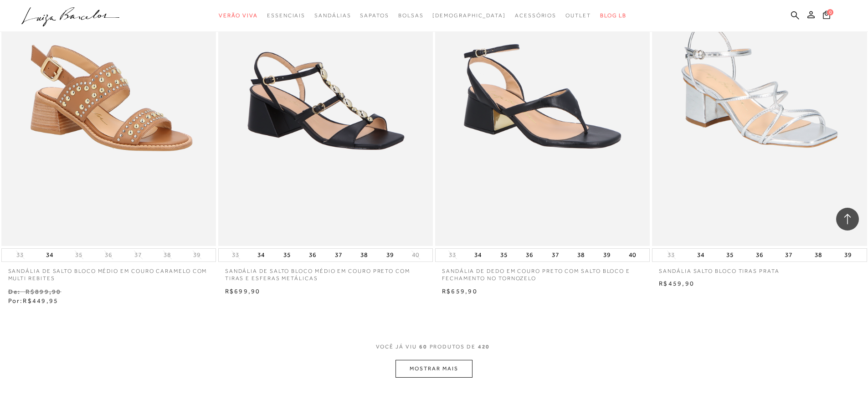 This screenshot has width=868, height=415. What do you see at coordinates (15, 292) in the screenshot?
I see `small: De:` at bounding box center [15, 292].